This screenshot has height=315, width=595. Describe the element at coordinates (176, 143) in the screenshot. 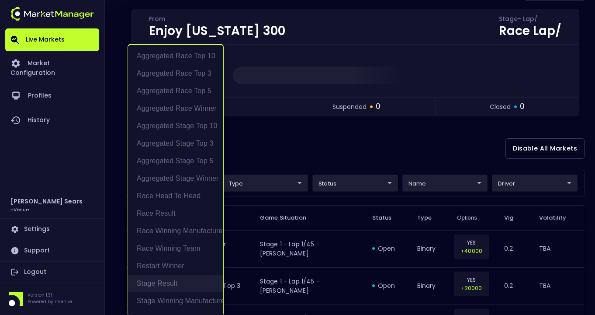

I see `li: Aggregated Stage Top 3` at that location.